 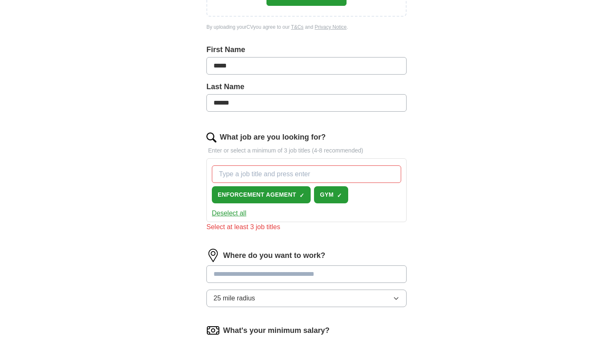 I want to click on img: salary.png, so click(x=213, y=331).